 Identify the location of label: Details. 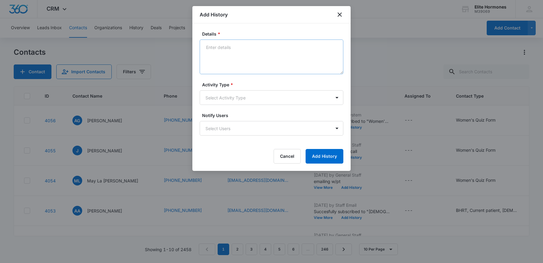
(274, 34).